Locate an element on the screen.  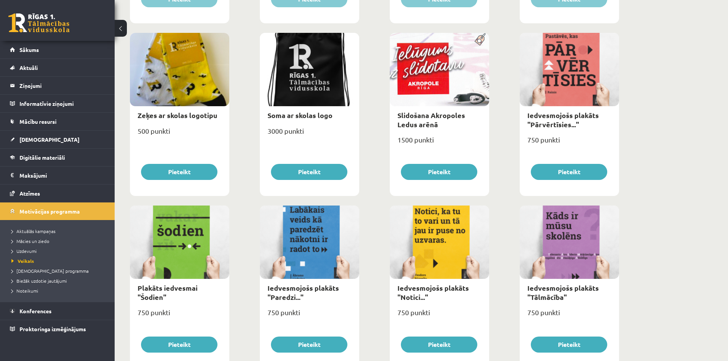
a: Slidošana Akropoles Ledus arēnā is located at coordinates (431, 120).